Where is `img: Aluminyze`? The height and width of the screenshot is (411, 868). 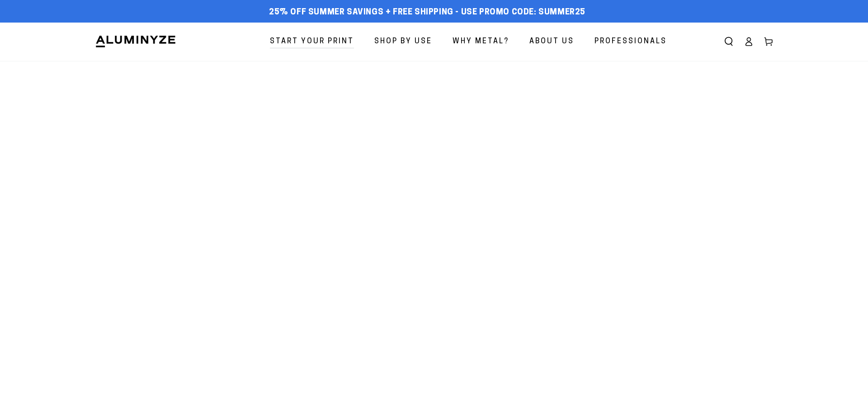
img: Aluminyze is located at coordinates (136, 41).